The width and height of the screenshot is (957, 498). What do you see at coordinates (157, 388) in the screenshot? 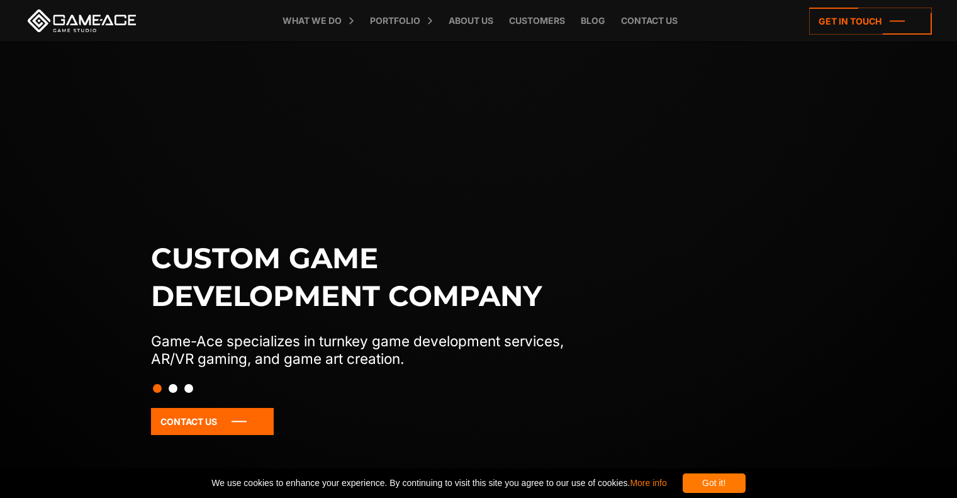
I see `button: Slide 1` at bounding box center [157, 388].